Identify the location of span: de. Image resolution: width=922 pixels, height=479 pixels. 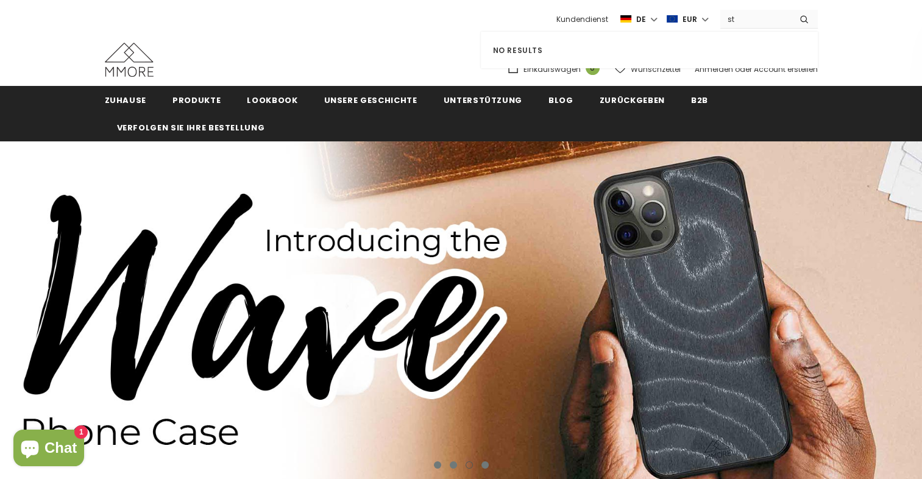
(641, 19).